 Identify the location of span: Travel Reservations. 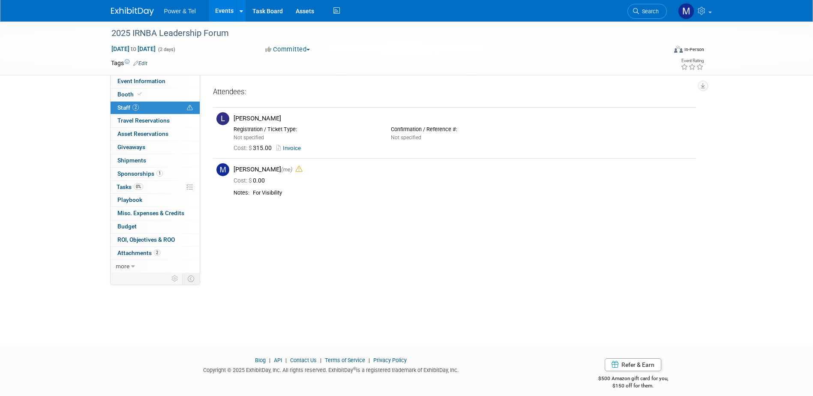
(144, 120).